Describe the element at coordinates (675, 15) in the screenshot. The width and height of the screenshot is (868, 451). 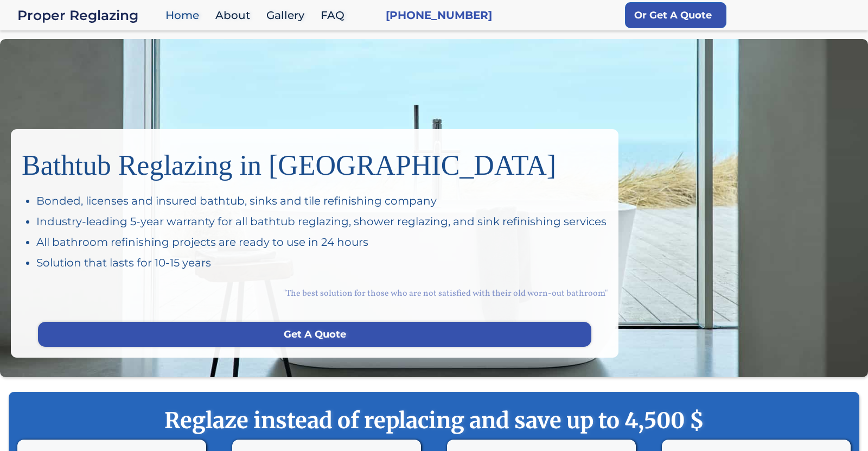
I see `a: Or Get A Quote` at that location.